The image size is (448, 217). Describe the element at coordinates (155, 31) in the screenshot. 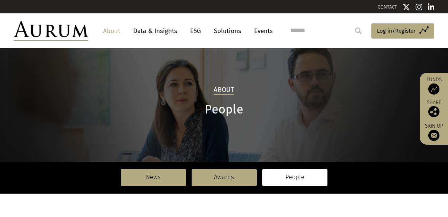

I see `a: Data & Insights` at that location.